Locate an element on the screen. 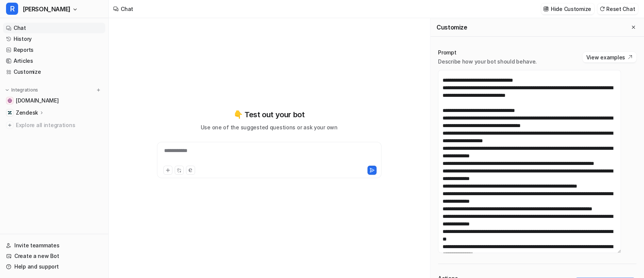  img: Zendesk is located at coordinates (9, 112).